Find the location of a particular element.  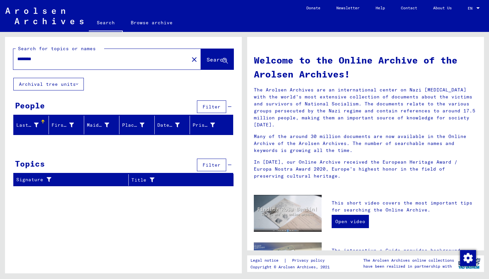

button: Archival tree units is located at coordinates (49, 84).